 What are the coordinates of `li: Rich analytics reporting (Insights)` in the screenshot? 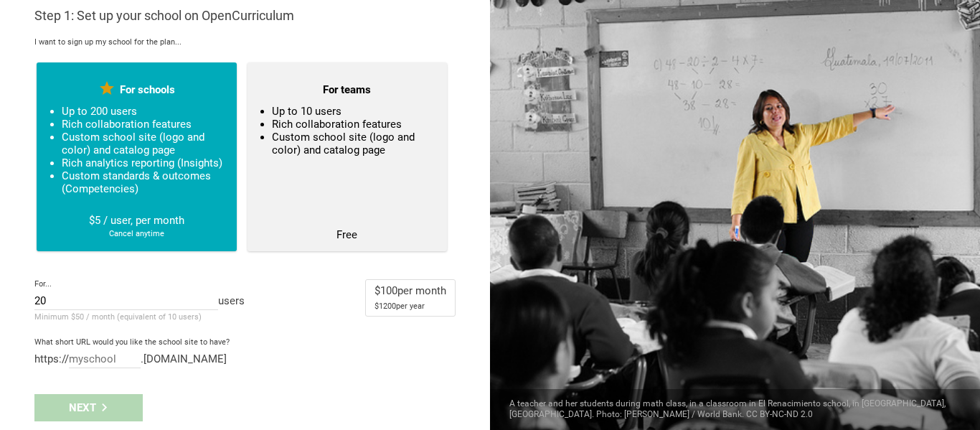 It's located at (143, 163).